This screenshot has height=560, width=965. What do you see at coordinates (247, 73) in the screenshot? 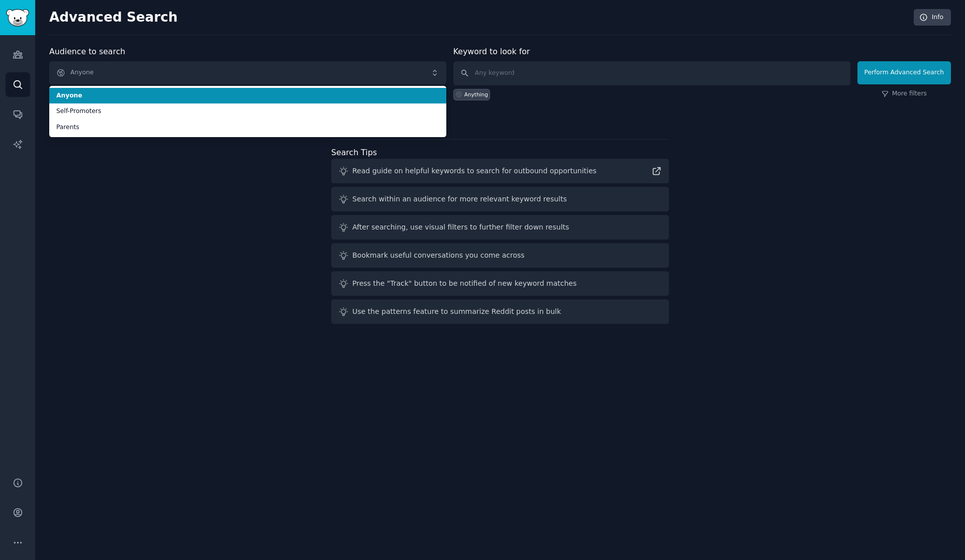
I see `button: Anyone` at bounding box center [247, 73].